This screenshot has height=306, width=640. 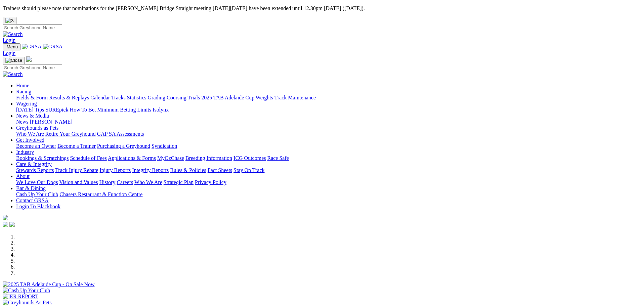 I want to click on a: Results & Replays, so click(x=69, y=97).